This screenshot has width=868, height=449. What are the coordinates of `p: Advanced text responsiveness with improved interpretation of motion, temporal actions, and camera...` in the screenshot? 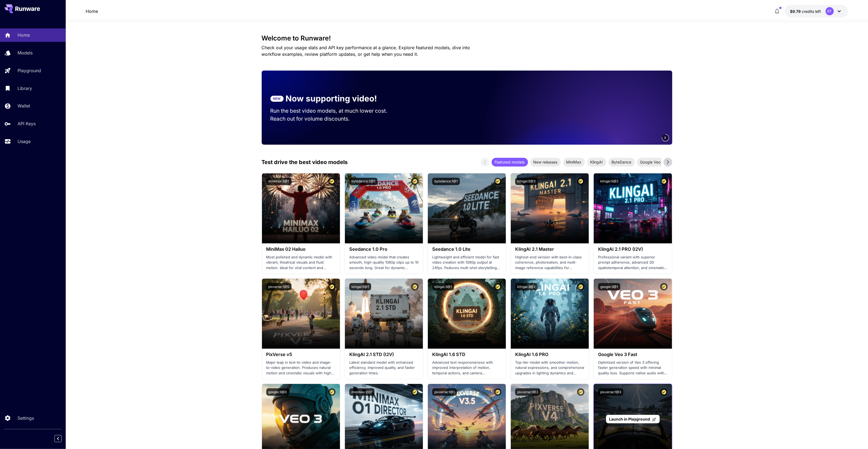 It's located at (467, 368).